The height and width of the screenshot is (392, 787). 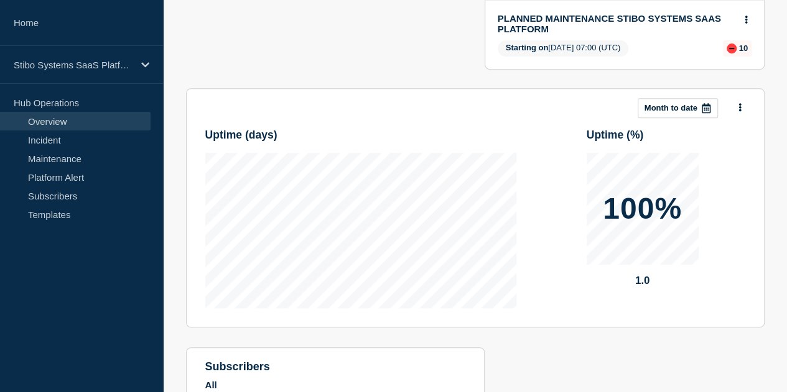 I want to click on h4: subscribers, so click(x=335, y=367).